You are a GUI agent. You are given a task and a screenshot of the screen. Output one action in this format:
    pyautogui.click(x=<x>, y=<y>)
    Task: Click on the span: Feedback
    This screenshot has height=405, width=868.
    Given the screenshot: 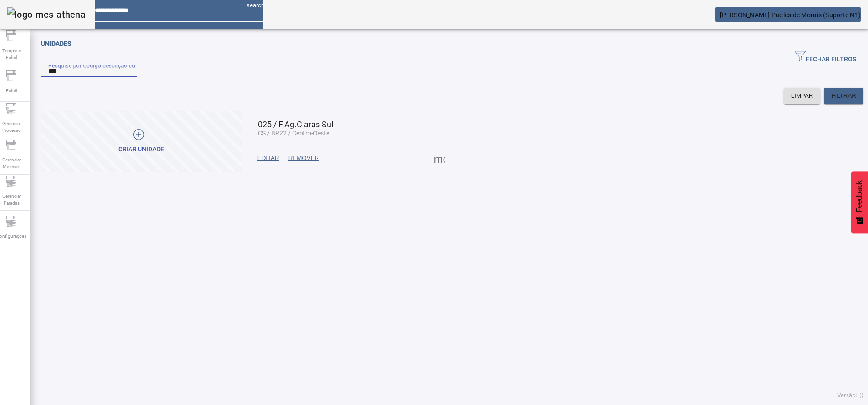 What is the action you would take?
    pyautogui.click(x=859, y=196)
    